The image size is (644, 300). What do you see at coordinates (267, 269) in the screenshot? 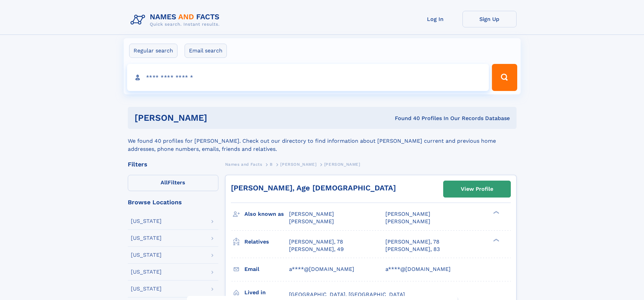
I see `h3: Email` at bounding box center [267, 269].